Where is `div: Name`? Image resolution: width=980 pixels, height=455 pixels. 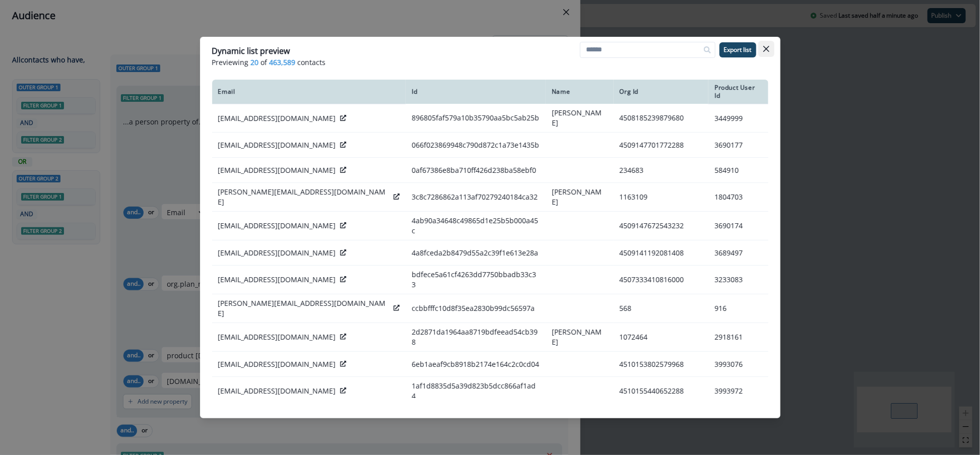
div: Name is located at coordinates (579, 92).